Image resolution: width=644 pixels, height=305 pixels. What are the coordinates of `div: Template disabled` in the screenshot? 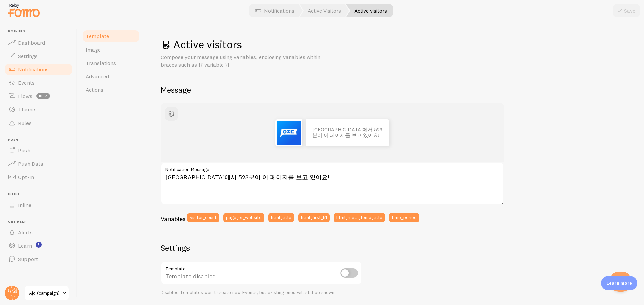 It's located at (261, 273).